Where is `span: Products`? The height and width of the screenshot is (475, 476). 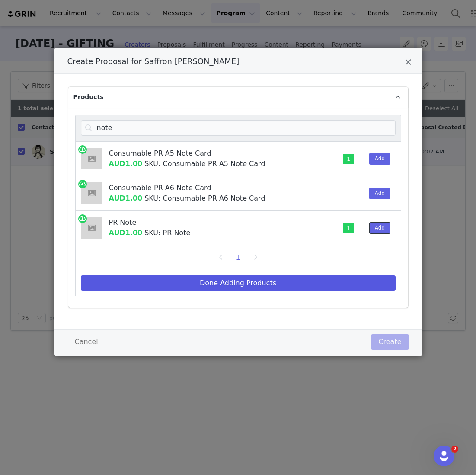 span: Products is located at coordinates (89, 97).